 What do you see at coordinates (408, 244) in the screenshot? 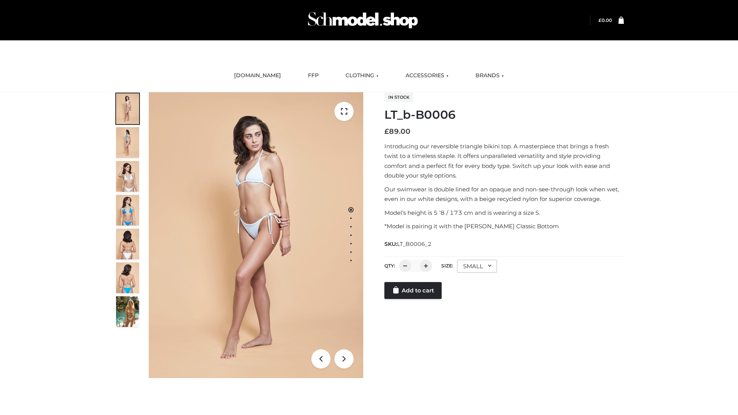
I see `span: SKU:` at bounding box center [408, 244].